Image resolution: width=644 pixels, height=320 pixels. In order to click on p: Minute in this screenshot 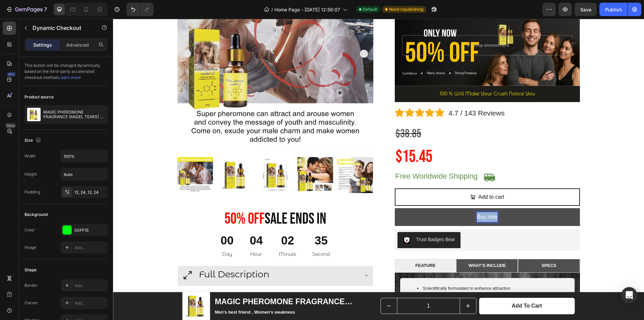, I will do `click(175, 235)`.